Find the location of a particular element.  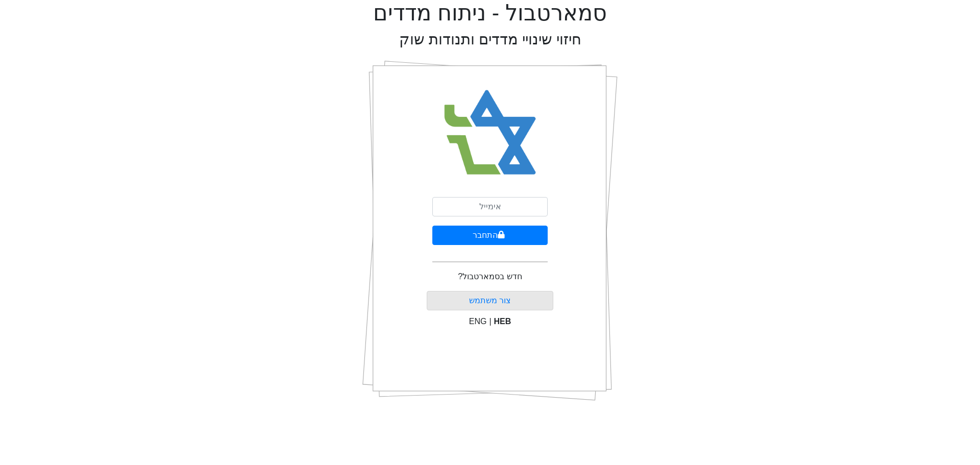

h2: חיזוי שינויי מדדים ותנודות שוק is located at coordinates (490, 39).